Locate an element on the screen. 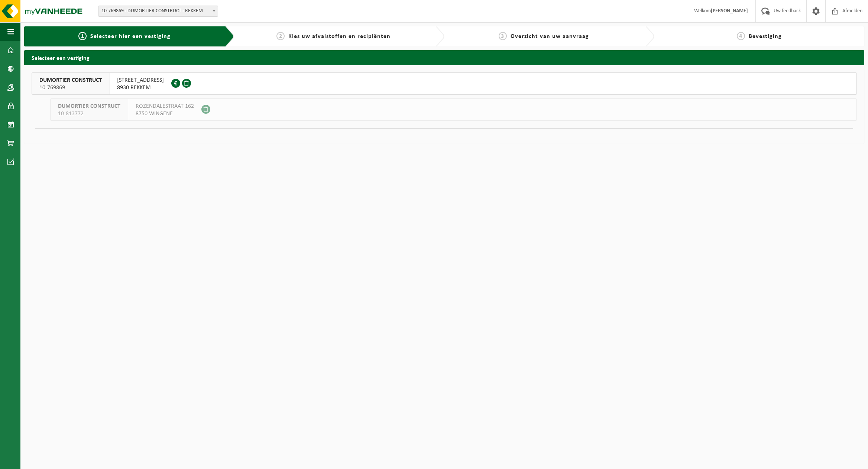 This screenshot has height=469, width=868. span: 4 is located at coordinates (741, 36).